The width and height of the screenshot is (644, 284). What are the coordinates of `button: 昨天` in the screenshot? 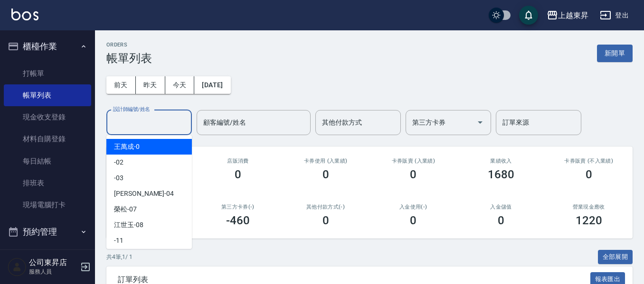 It's located at (150, 85).